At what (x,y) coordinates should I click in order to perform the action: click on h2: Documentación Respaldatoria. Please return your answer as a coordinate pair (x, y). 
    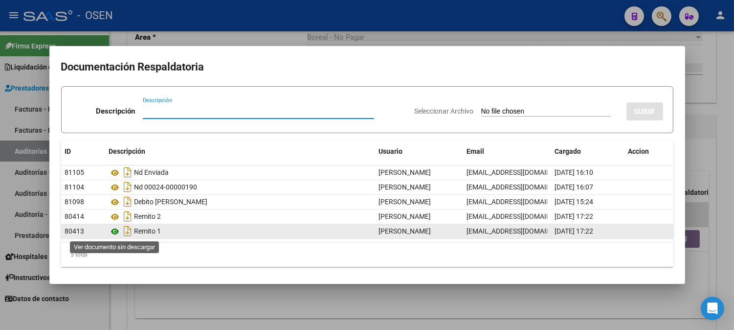
    Looking at the image, I should click on (367, 67).